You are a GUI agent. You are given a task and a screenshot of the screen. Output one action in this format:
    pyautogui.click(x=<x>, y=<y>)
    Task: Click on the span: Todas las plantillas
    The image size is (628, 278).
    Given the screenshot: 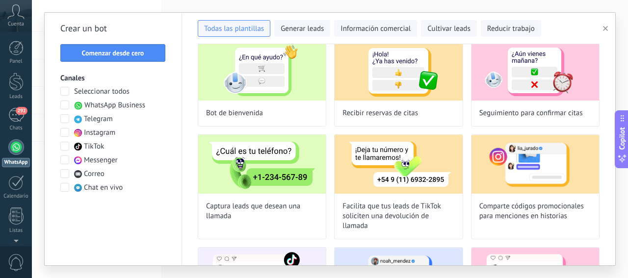 What is the action you would take?
    pyautogui.click(x=234, y=29)
    